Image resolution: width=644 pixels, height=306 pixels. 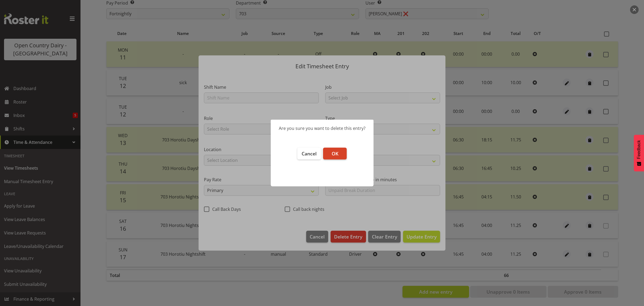 I want to click on span: Cancel, so click(x=309, y=153).